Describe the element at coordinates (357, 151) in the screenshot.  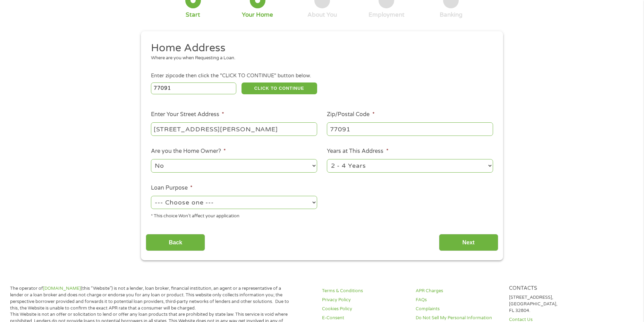
I see `label: Years at This Address` at that location.